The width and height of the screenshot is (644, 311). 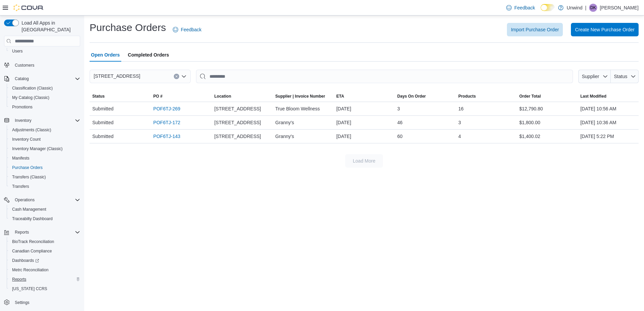 I want to click on button: Status, so click(x=120, y=96).